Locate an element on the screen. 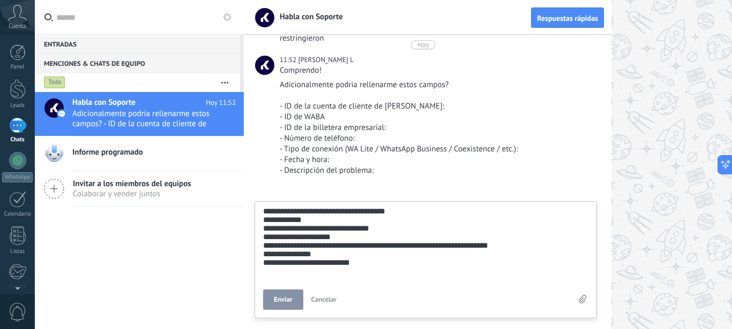 Image resolution: width=732 pixels, height=329 pixels. div: Menciones & Chats de equipo is located at coordinates (137, 63).